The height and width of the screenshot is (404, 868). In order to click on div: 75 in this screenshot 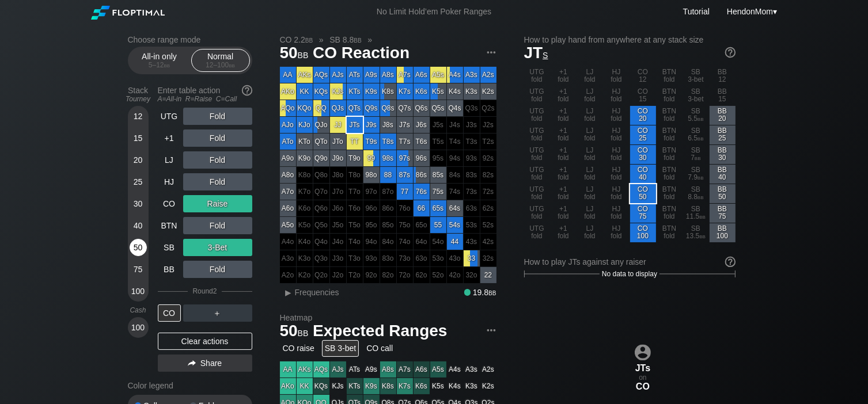, I will do `click(138, 269)`.